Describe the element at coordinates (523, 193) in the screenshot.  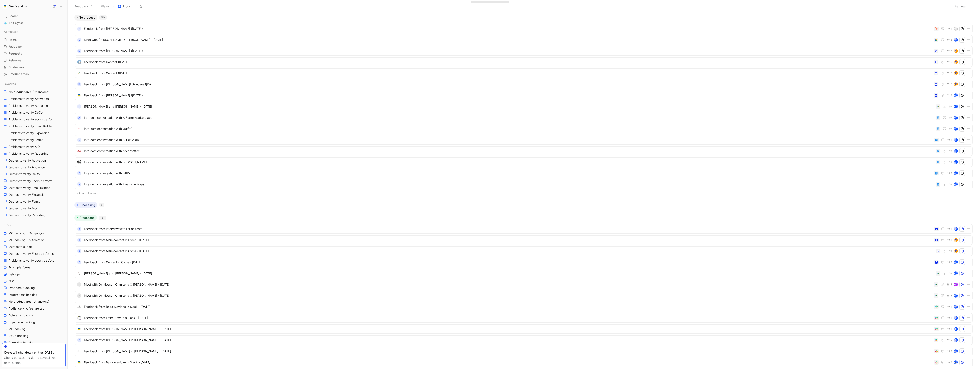
I see `button: Load 15 more` at that location.